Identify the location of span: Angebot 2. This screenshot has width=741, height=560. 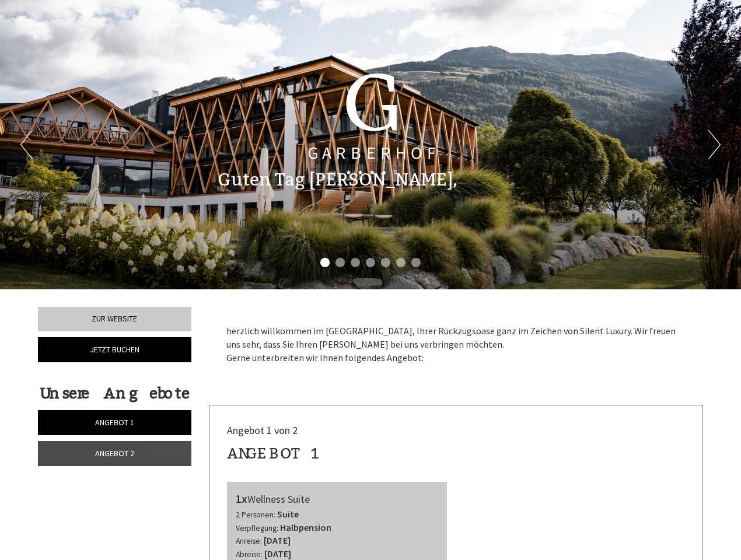
(114, 453).